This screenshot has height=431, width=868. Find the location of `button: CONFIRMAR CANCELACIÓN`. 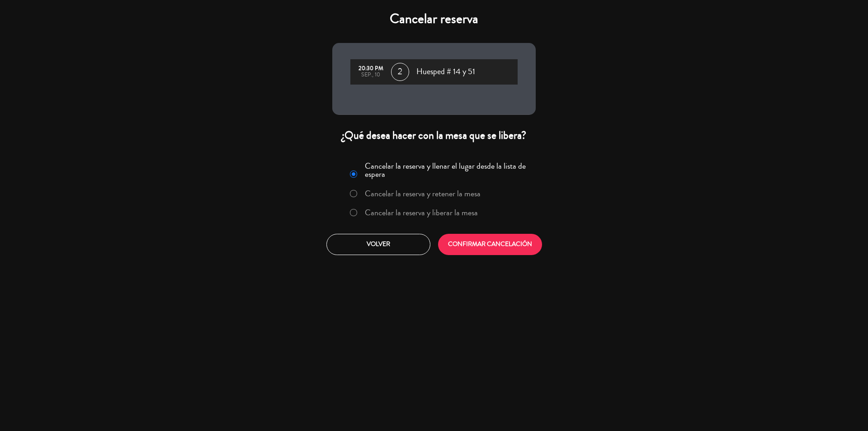

button: CONFIRMAR CANCELACIÓN is located at coordinates (490, 244).